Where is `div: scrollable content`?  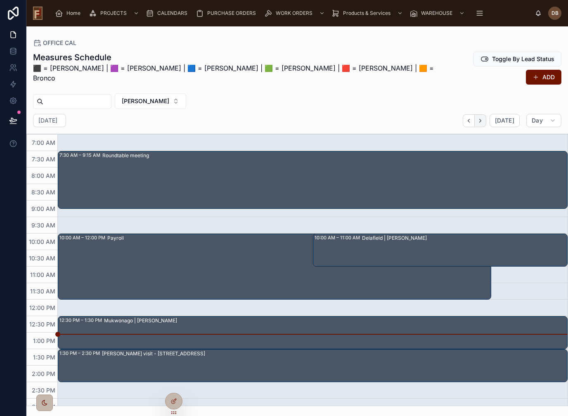 div: scrollable content is located at coordinates (292, 13).